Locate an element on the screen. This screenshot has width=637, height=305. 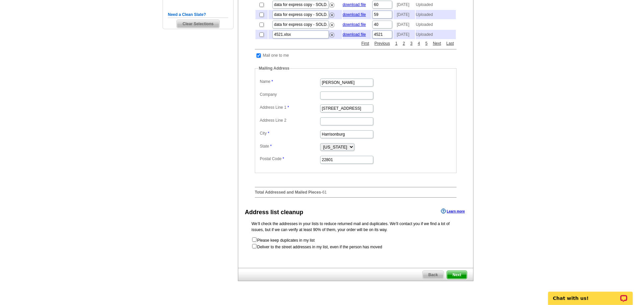
a: Previous is located at coordinates (382, 43).